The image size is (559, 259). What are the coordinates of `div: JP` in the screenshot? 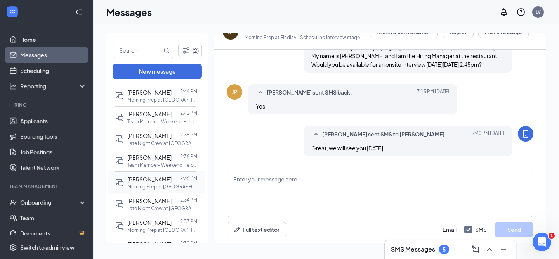 It's located at (234, 92).